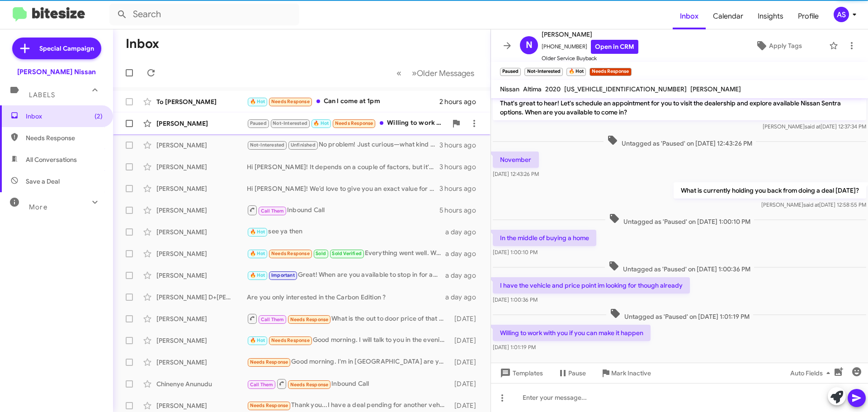  I want to click on div: Good morning. I will talk to you in the evening around 6 pm, so click(348, 340).